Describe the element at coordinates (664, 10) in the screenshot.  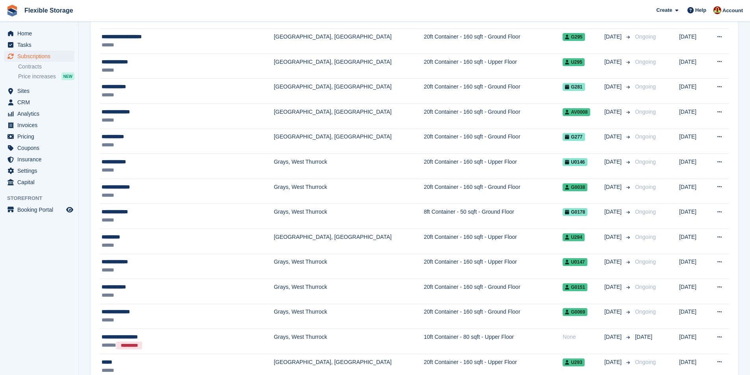
I see `span: Create` at that location.